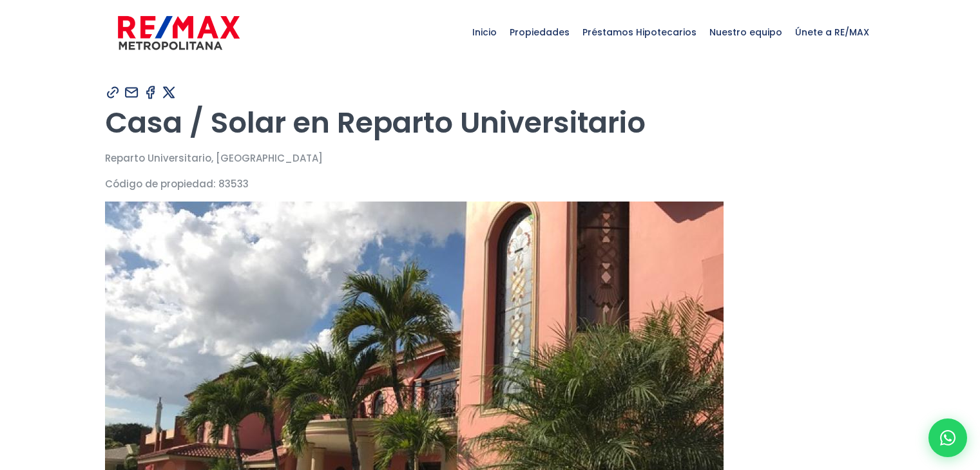  Describe the element at coordinates (539, 32) in the screenshot. I see `span: Propiedades` at that location.